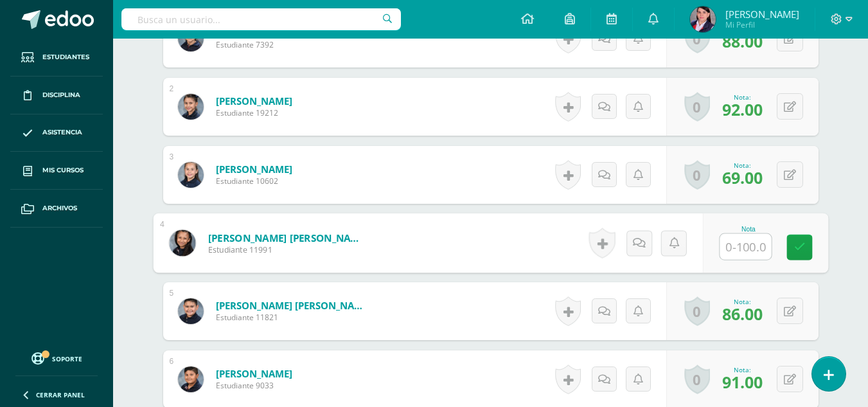  I want to click on a: Soporte, so click(57, 357).